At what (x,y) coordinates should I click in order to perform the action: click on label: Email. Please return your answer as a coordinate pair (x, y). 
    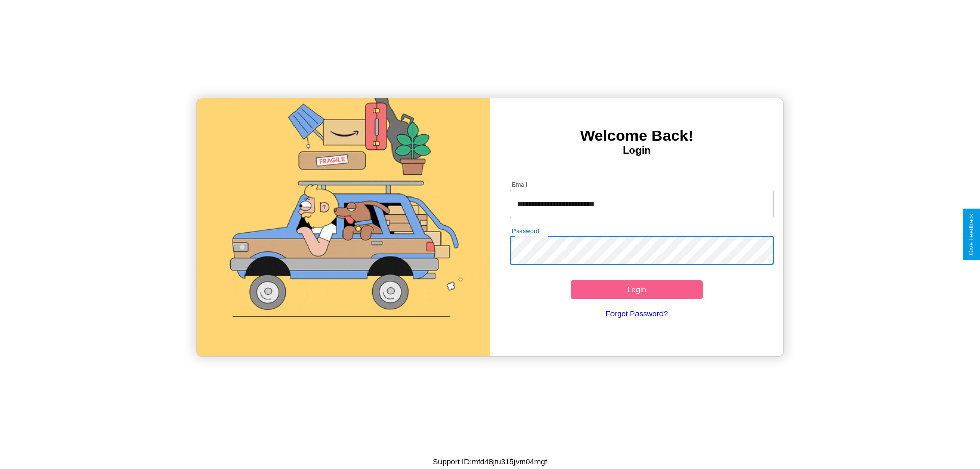
    Looking at the image, I should click on (520, 184).